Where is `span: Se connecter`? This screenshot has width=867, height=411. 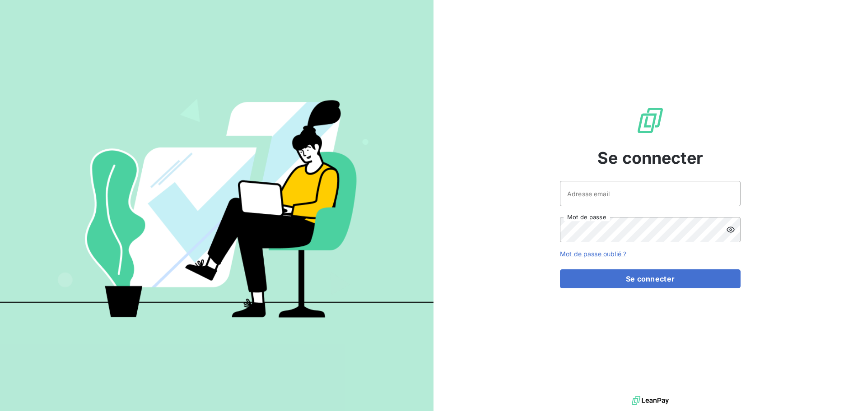
span: Se connecter is located at coordinates (650, 158).